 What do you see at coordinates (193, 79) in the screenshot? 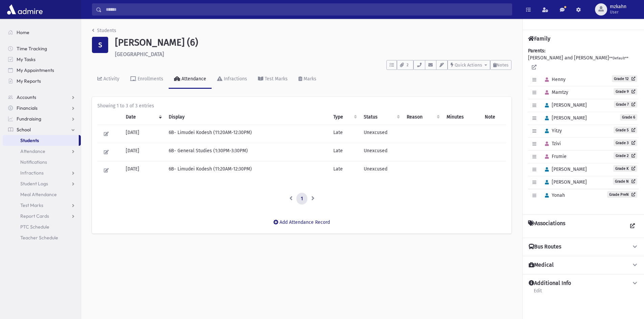
I see `div: Attendance` at bounding box center [193, 79].